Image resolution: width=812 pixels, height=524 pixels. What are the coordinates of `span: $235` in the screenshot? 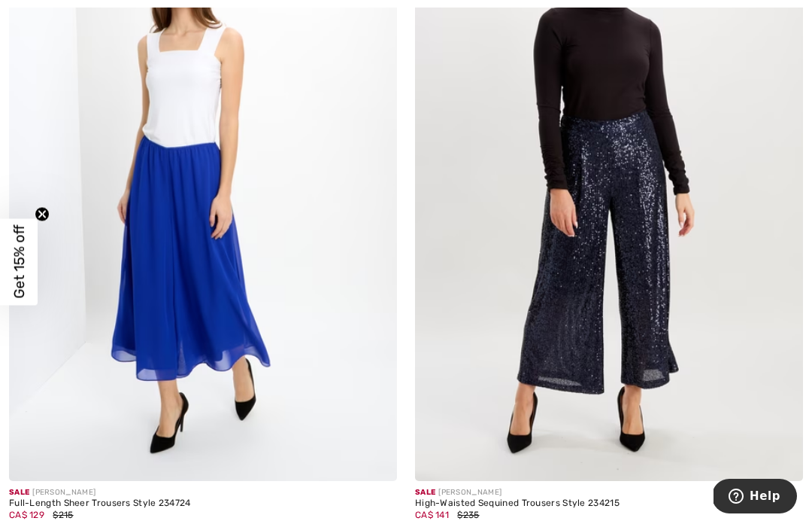 It's located at (467, 515).